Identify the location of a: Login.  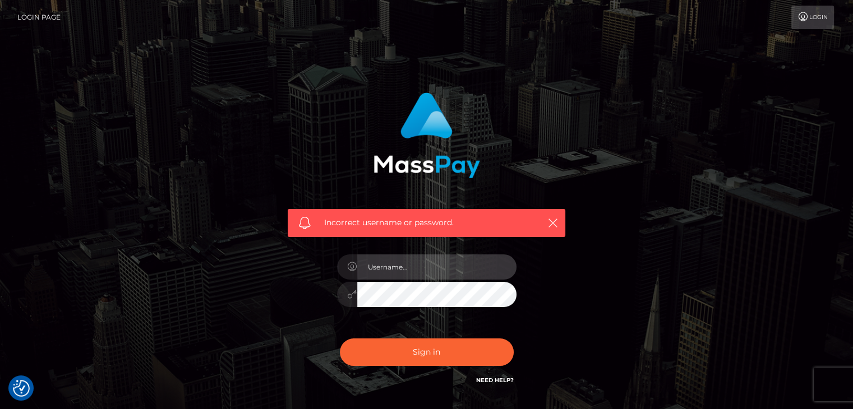
(812, 17).